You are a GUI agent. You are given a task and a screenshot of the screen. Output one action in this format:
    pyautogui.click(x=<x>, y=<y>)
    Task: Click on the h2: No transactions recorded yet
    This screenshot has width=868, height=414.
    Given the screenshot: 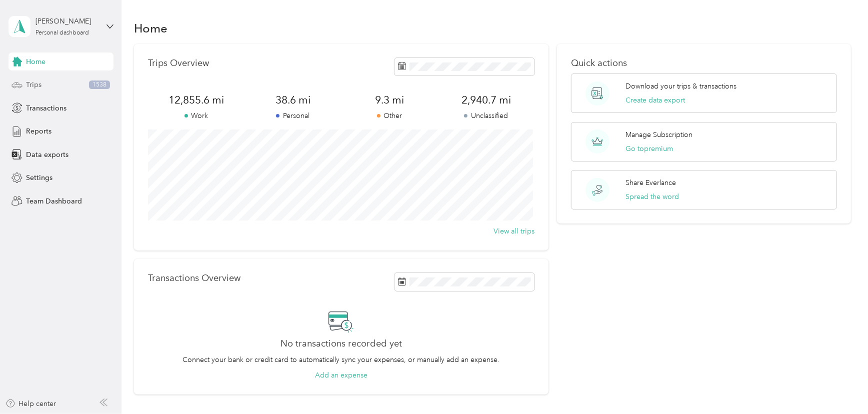 What is the action you would take?
    pyautogui.click(x=341, y=343)
    